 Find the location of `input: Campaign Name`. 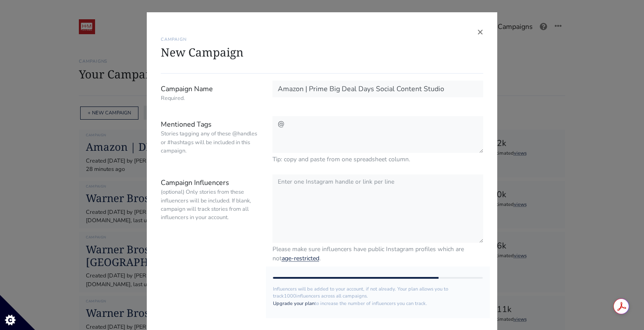

input: Campaign Name is located at coordinates (377, 89).